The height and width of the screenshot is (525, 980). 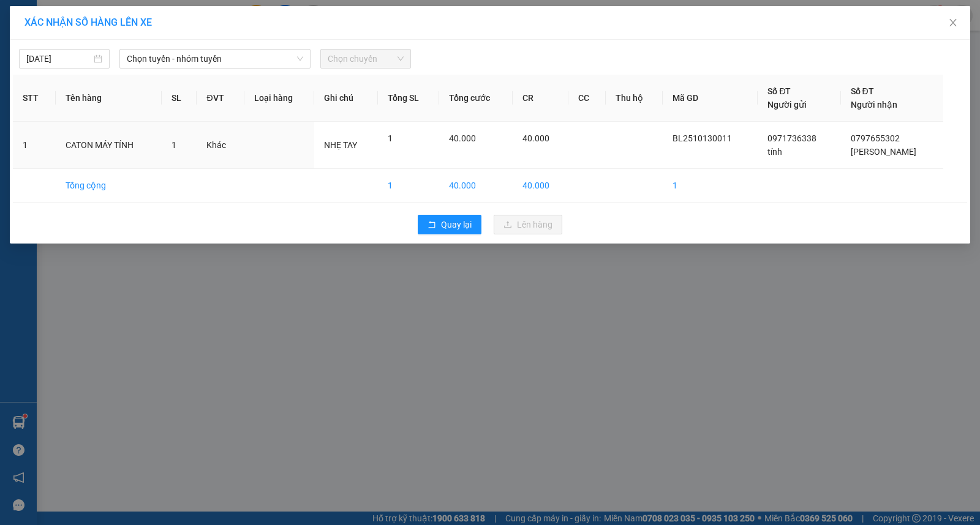 What do you see at coordinates (109, 145) in the screenshot?
I see `td: CATON MÁY TÍNH` at bounding box center [109, 145].